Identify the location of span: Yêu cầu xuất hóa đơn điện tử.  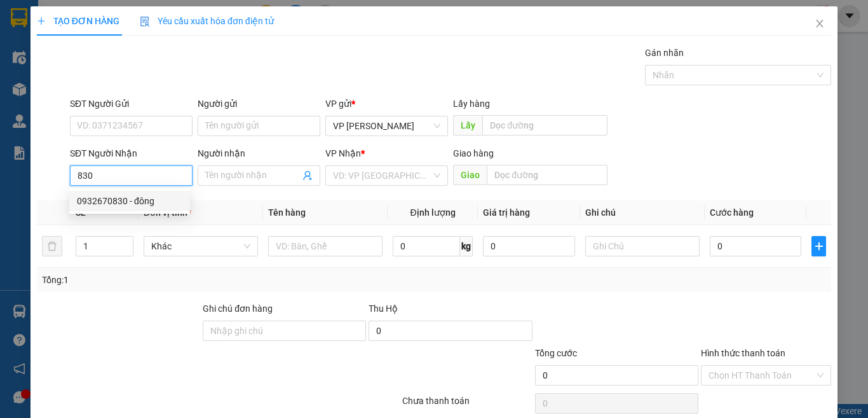
(206, 21).